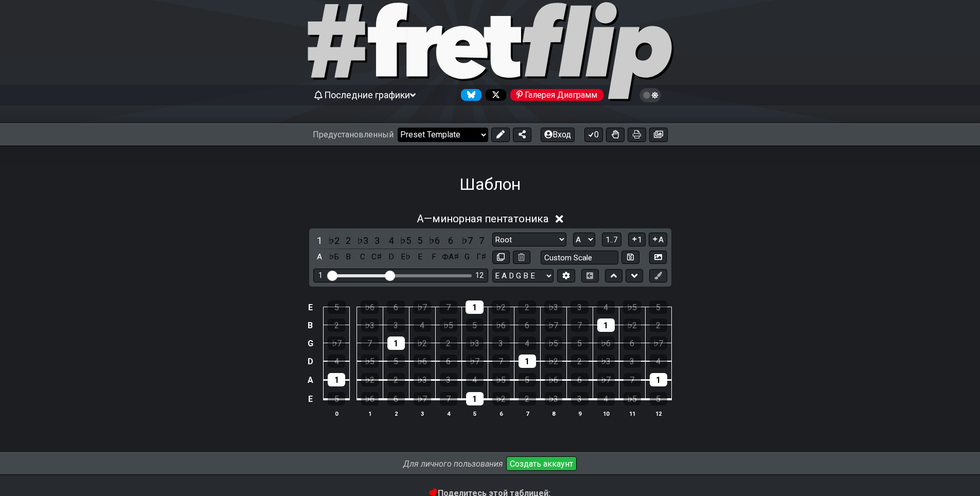 Image resolution: width=980 pixels, height=496 pixels. I want to click on th: 7, so click(527, 413).